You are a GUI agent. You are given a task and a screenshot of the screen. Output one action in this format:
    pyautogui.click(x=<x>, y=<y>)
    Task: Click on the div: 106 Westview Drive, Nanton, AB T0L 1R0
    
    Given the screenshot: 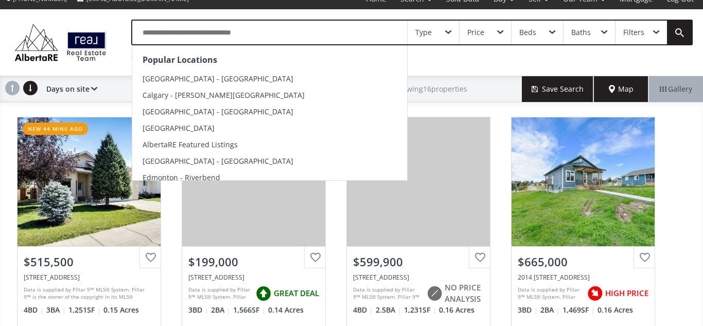 What is the action you would take?
    pyautogui.click(x=419, y=277)
    